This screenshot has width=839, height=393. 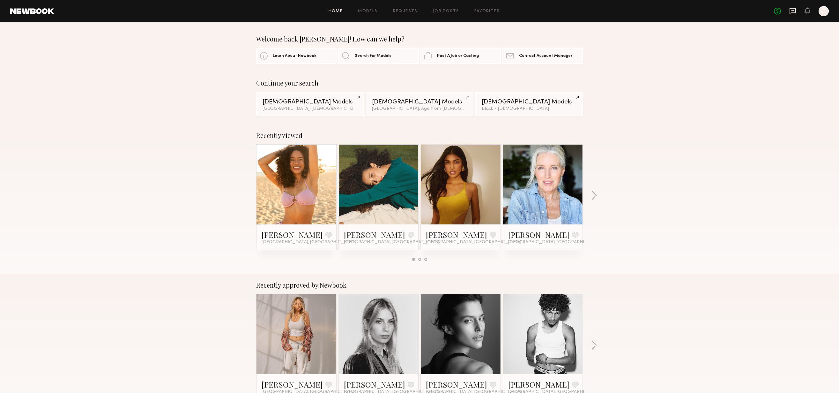 I want to click on a: Job Posts, so click(x=446, y=11).